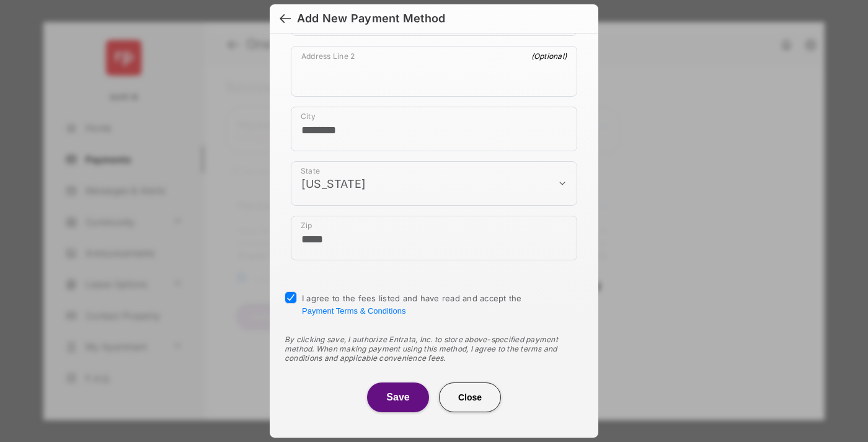 This screenshot has height=442, width=868. Describe the element at coordinates (434, 129) in the screenshot. I see `div: payment_method_screening[postal_addresses][locality]` at that location.